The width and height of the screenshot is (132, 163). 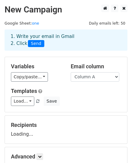 What do you see at coordinates (66, 10) in the screenshot?
I see `h2: New Campaign` at bounding box center [66, 10].